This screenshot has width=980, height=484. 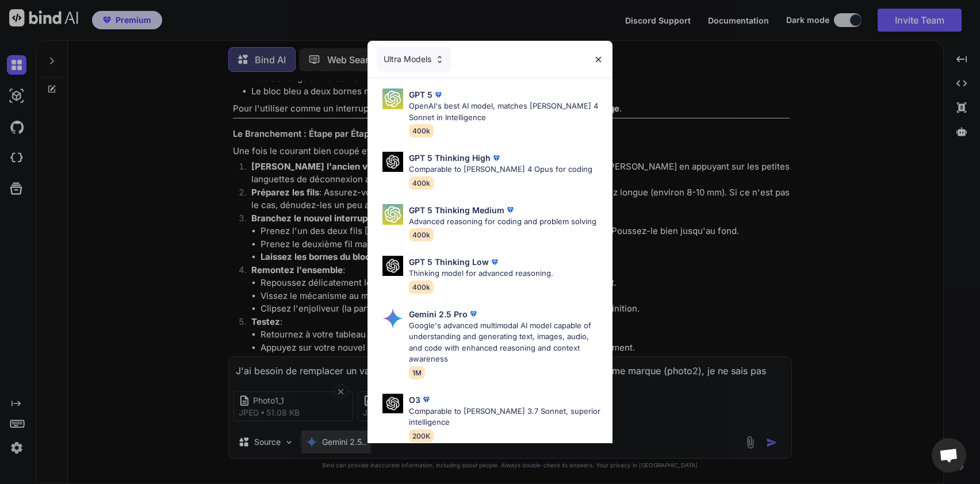 What do you see at coordinates (506, 343) in the screenshot?
I see `p: Google's advanced multimodal AI model capable of understanding and generating text, images, audio...` at bounding box center [506, 343].